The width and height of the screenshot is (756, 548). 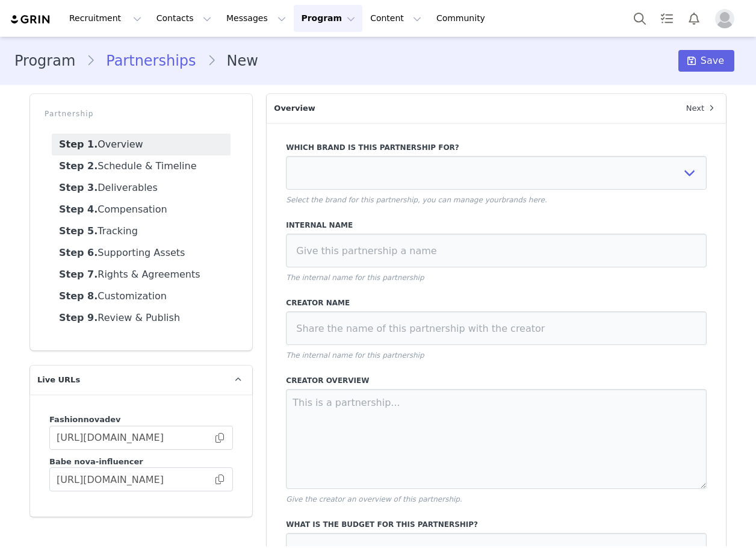 What do you see at coordinates (464, 18) in the screenshot?
I see `a: Community` at bounding box center [464, 18].